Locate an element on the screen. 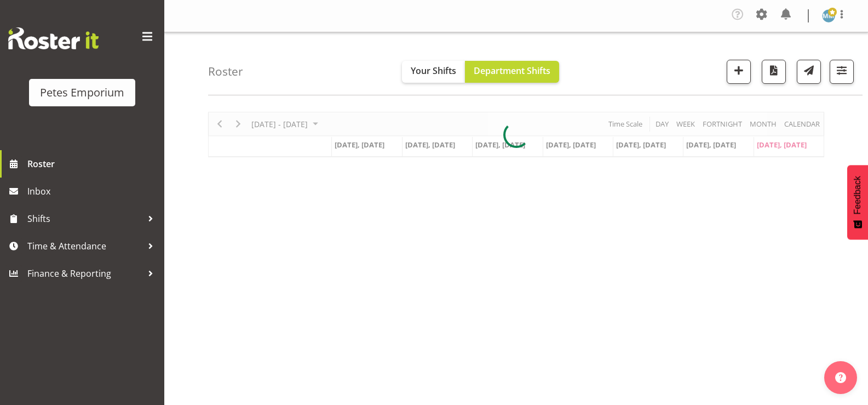  img: Rosterit website logo is located at coordinates (53, 38).